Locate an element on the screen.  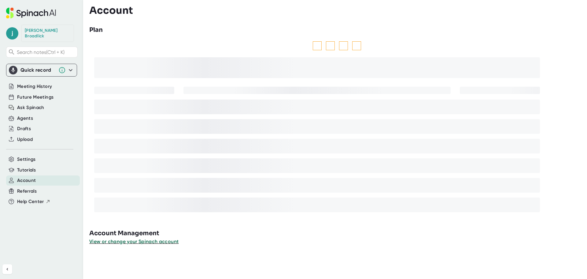
h3: Account is located at coordinates (111, 10).